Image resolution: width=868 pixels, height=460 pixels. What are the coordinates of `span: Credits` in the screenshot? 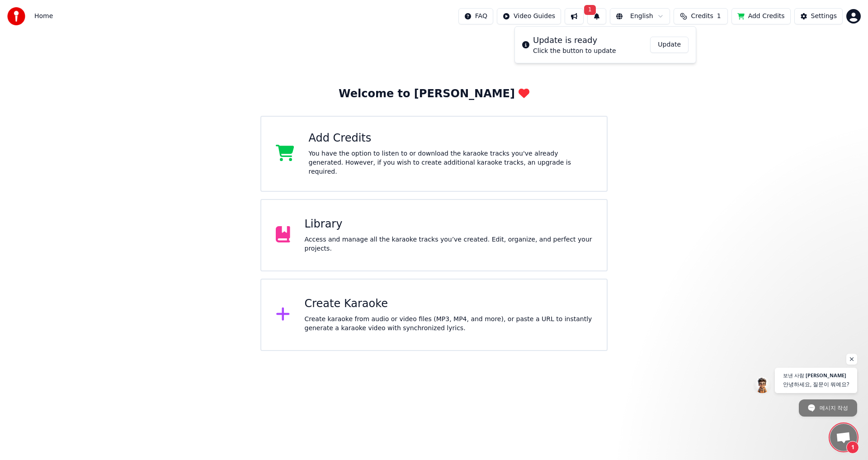 It's located at (702, 16).